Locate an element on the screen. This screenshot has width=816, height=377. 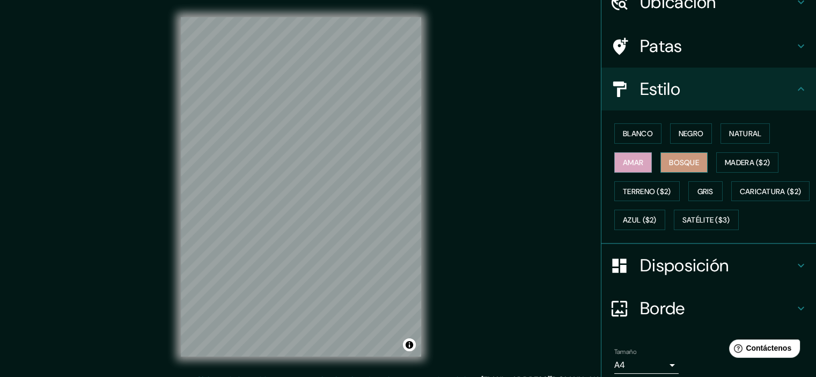
font: Natural is located at coordinates (746, 134).